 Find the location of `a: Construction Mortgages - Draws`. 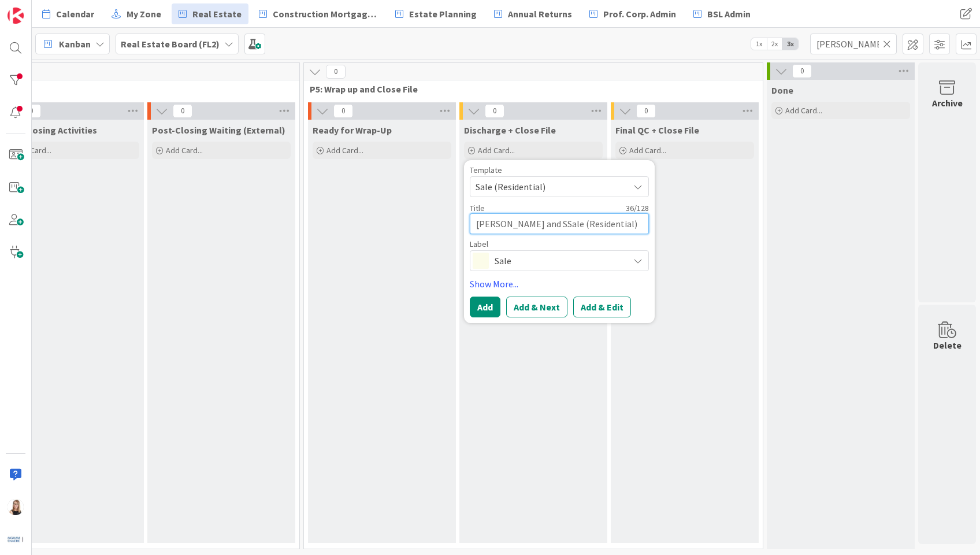

a: Construction Mortgages - Draws is located at coordinates (318, 14).